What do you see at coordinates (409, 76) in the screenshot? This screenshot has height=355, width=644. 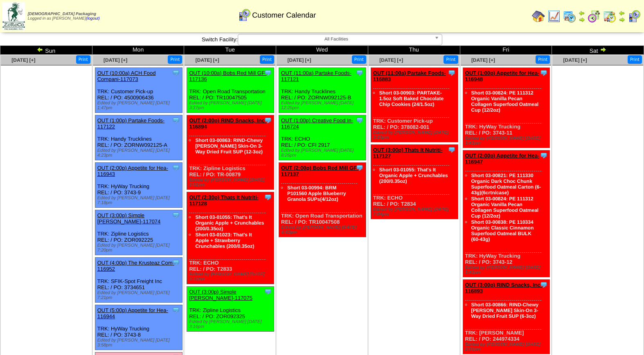 I see `a: OUT (11:00a) Partake Foods-116883` at bounding box center [409, 76].